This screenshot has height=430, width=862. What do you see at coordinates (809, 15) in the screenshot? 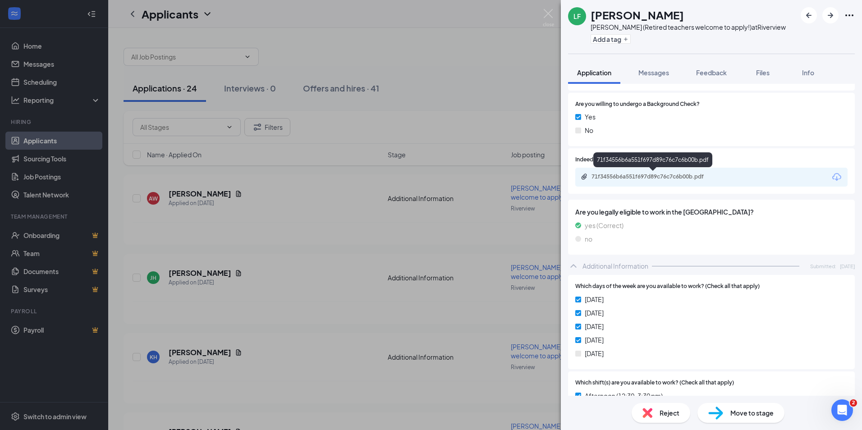
I see `button: ArrowLeftNew` at bounding box center [809, 15].